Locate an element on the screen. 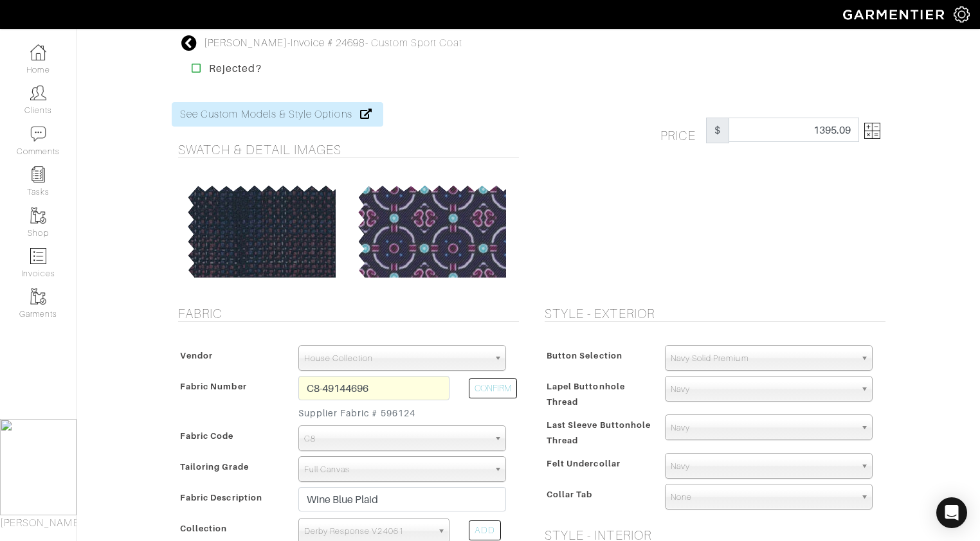  img: gear-icon-white-bd11855cb880d31180b6d7d6211b90ccbf57a29d726f0c71d8c61bd08dd39cc2.png is located at coordinates (961, 14).